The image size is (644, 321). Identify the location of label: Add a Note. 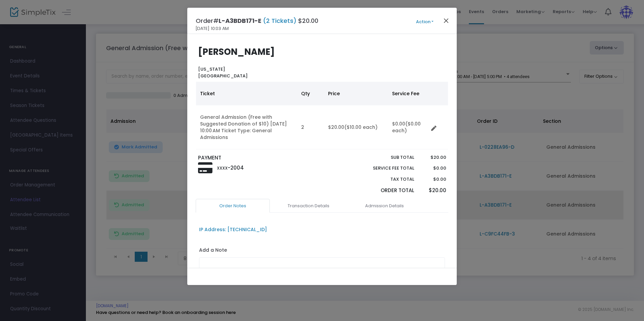
(213, 251).